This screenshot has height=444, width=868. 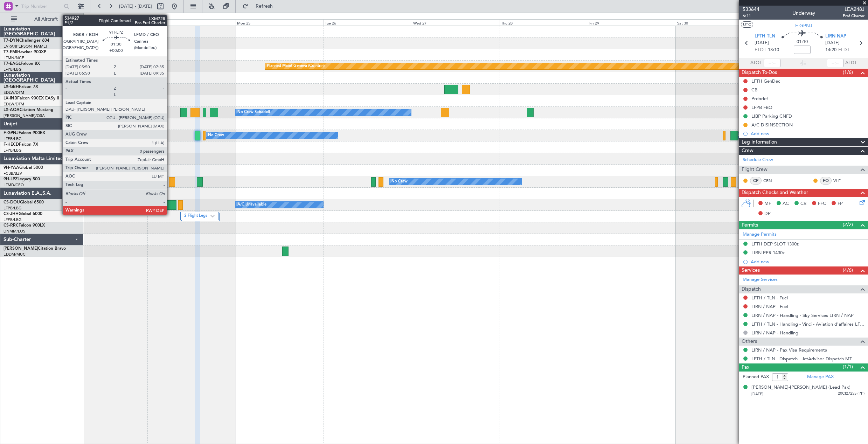 I want to click on span: ETOT, so click(x=760, y=50).